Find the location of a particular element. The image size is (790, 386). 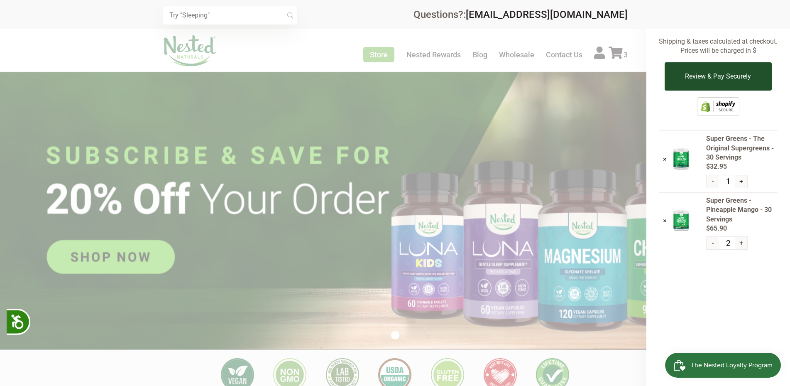

span: Super Greens - Pineapple Mango - 30 Servings is located at coordinates (742, 210).